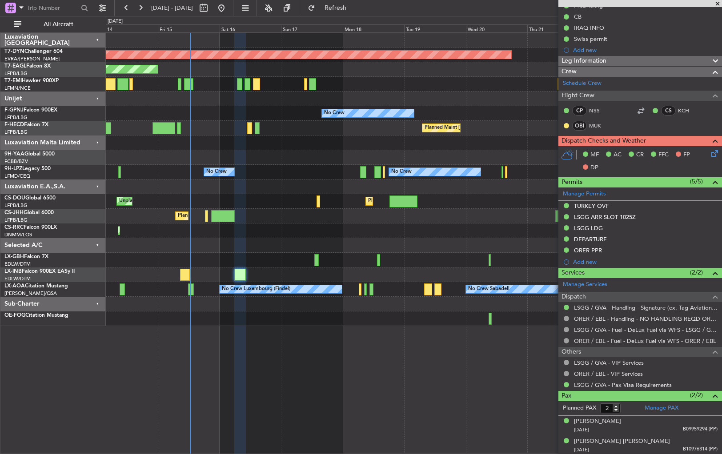 The height and width of the screenshot is (454, 722). What do you see at coordinates (696, 181) in the screenshot?
I see `span: (5/5)` at bounding box center [696, 181].